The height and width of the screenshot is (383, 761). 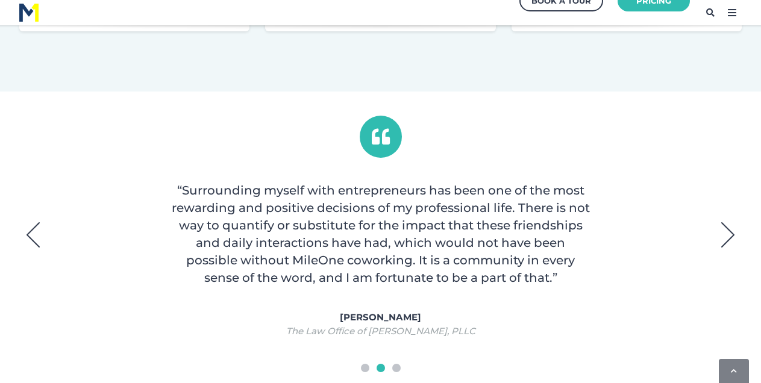 What do you see at coordinates (33, 235) in the screenshot?
I see `button: Previous` at bounding box center [33, 235].